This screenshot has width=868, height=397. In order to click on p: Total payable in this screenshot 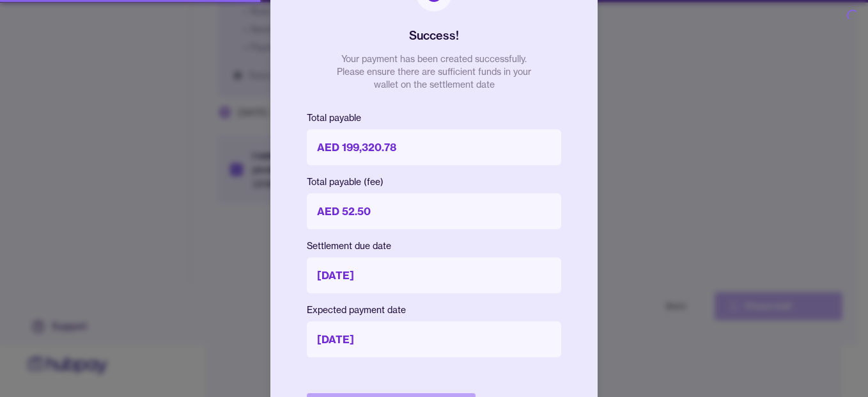, I will do `click(434, 118)`.